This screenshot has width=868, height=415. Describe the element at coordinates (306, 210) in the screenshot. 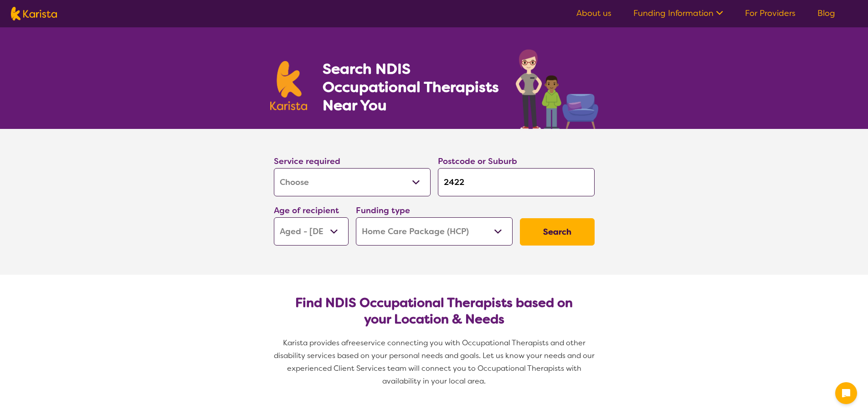

I see `label: Age of recipient` at that location.